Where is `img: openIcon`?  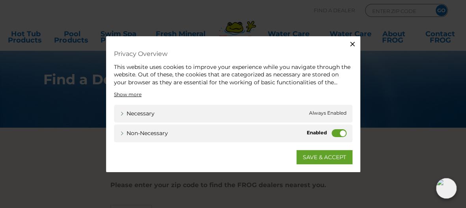 img: openIcon is located at coordinates (446, 188).